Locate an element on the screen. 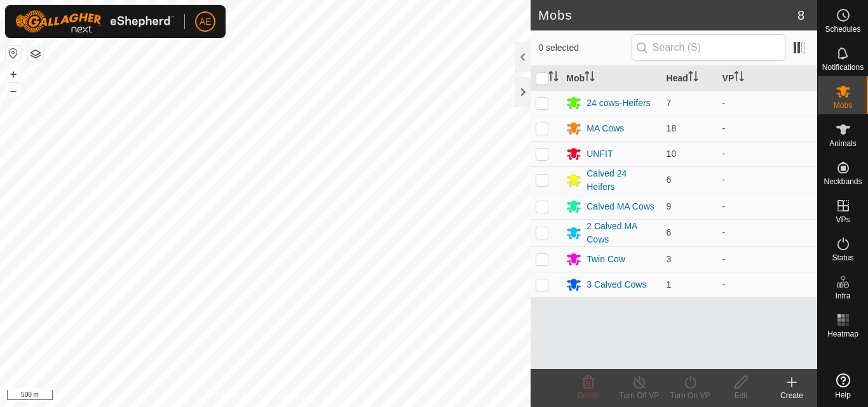 The image size is (868, 407). span: 3 is located at coordinates (669, 259).